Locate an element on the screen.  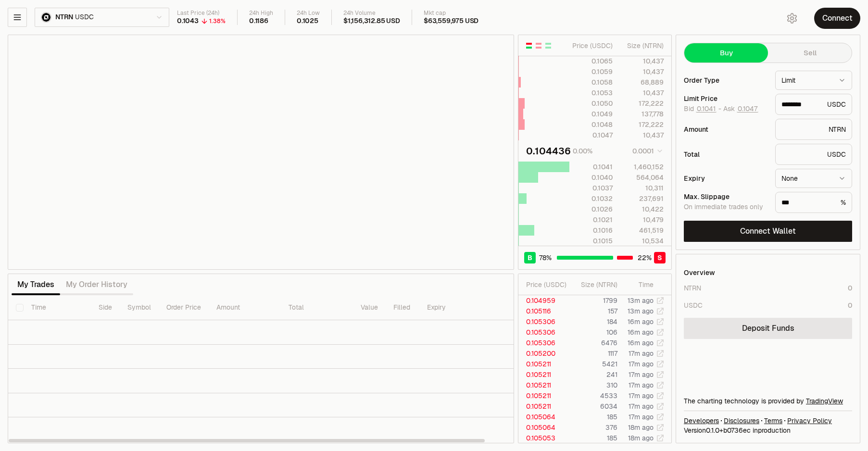
td: 5421 is located at coordinates (594, 364).